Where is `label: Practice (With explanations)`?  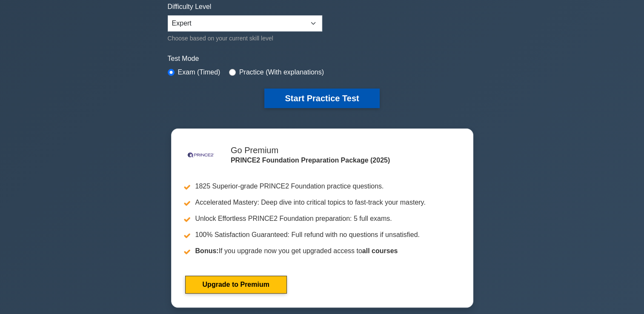
label: Practice (With explanations) is located at coordinates (281, 72).